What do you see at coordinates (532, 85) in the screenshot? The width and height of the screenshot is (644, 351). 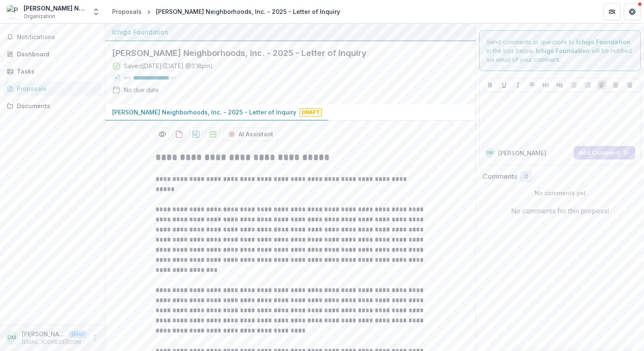 I see `button: Strike` at bounding box center [532, 85].